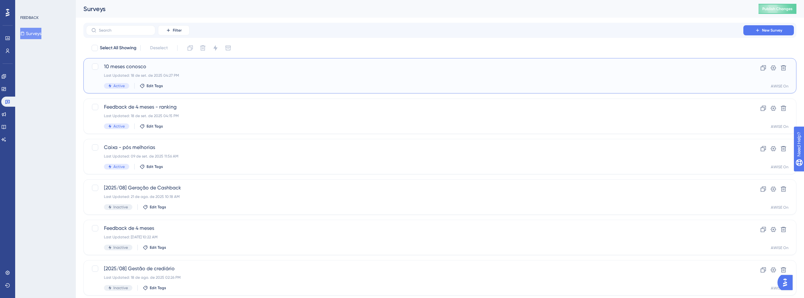 The width and height of the screenshot is (804, 298). Describe the element at coordinates (124, 30) in the screenshot. I see `input: Search` at that location.